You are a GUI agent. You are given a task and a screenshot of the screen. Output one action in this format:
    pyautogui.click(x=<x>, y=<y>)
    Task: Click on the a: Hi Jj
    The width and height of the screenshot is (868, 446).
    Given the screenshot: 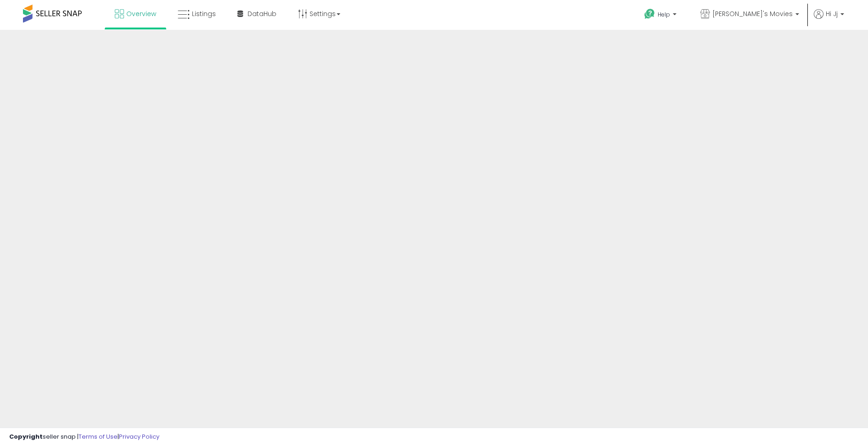 What is the action you would take?
    pyautogui.click(x=829, y=19)
    